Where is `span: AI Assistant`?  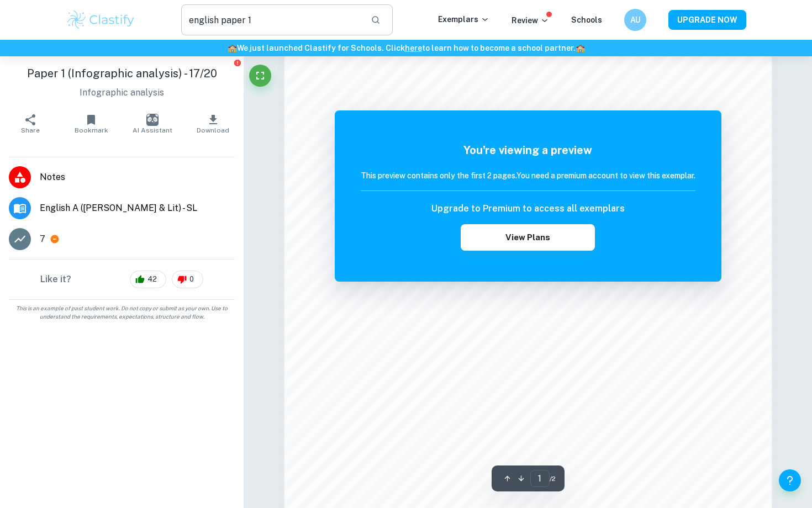
span: AI Assistant is located at coordinates (153, 130).